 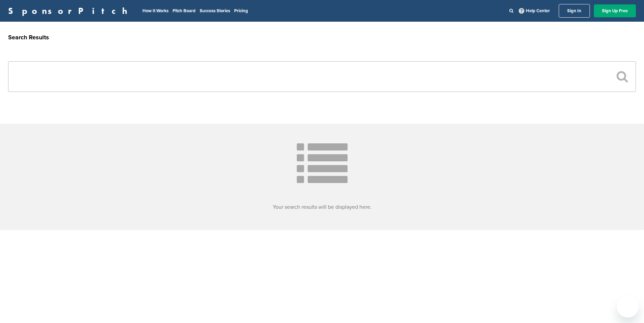 What do you see at coordinates (241, 11) in the screenshot?
I see `a: Pricing` at bounding box center [241, 11].